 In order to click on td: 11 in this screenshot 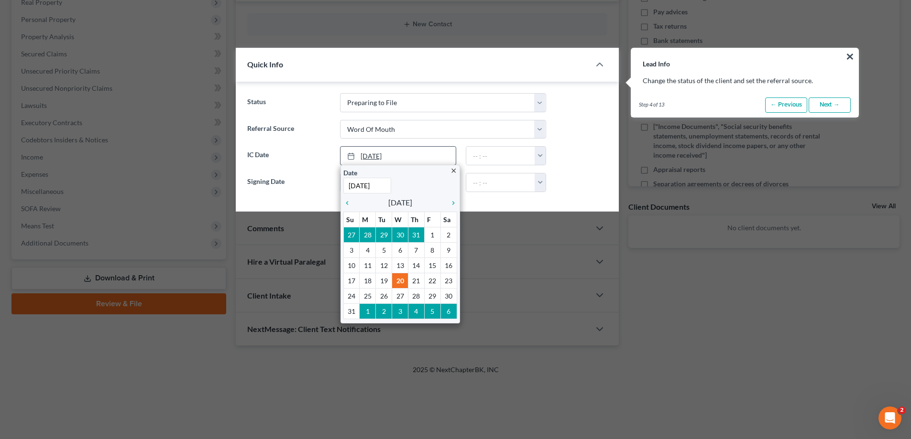, I will do `click(368, 266)`.